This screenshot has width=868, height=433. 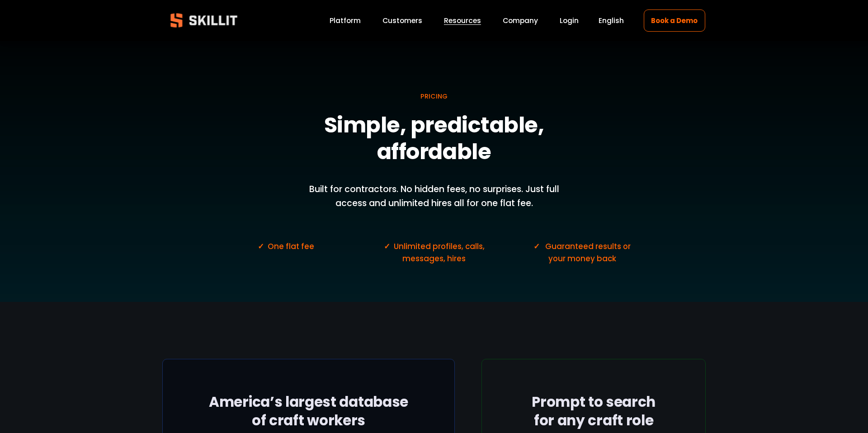 I want to click on span: English, so click(x=611, y=20).